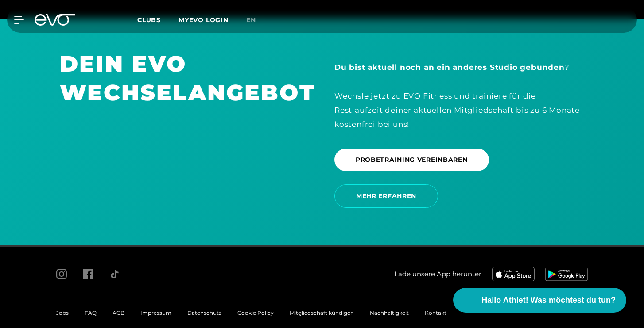 This screenshot has width=644, height=328. I want to click on span: Impressum, so click(156, 313).